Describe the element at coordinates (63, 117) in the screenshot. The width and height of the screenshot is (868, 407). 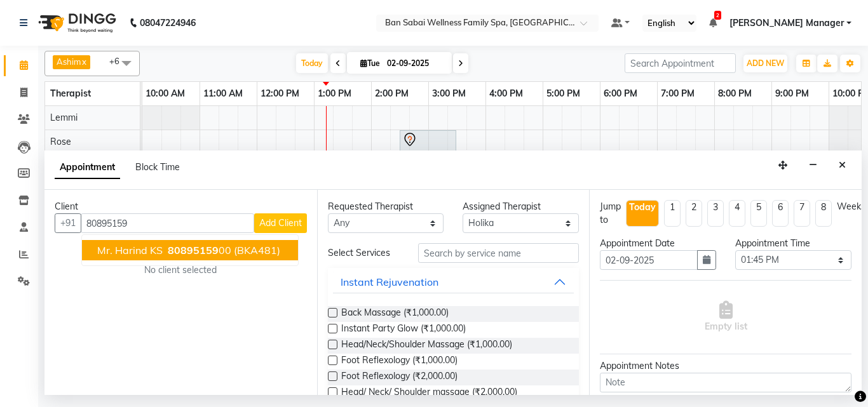
I see `span: Lemmi` at that location.